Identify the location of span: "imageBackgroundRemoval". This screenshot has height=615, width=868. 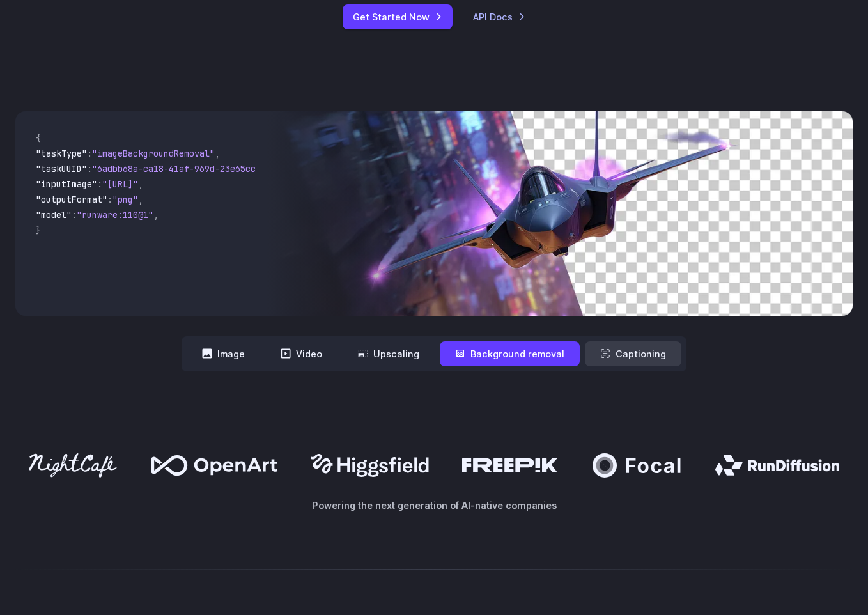
(153, 153).